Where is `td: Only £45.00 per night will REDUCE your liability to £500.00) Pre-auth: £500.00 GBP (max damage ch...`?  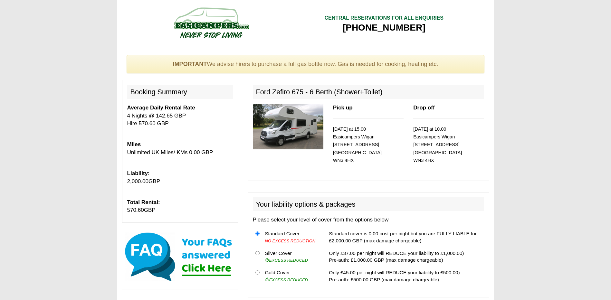
td: Only £45.00 per night will REDUCE your liability to £500.00) Pre-auth: £500.00 GBP (max damage ch... is located at coordinates (405, 277).